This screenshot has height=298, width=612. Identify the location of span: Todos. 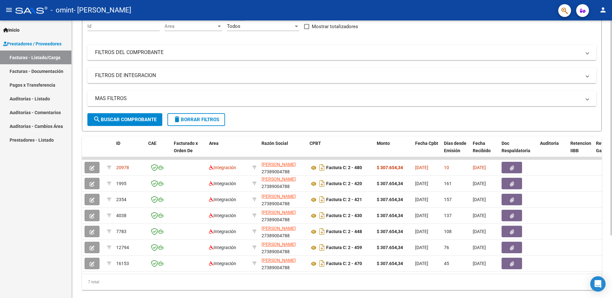
(234, 26).